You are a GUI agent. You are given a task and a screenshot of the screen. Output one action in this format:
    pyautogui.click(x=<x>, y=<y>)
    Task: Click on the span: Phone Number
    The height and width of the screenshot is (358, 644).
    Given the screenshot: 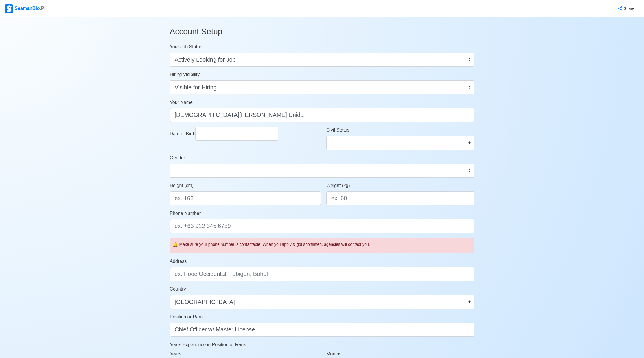 What is the action you would take?
    pyautogui.click(x=185, y=213)
    